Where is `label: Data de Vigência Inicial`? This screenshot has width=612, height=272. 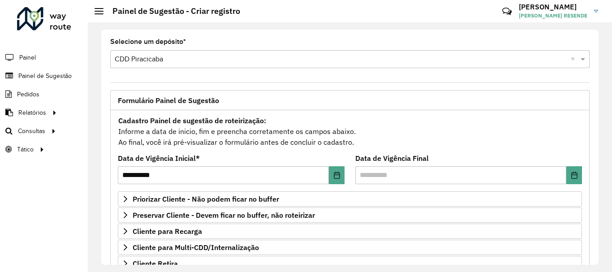 label: Data de Vigência Inicial is located at coordinates (159, 158).